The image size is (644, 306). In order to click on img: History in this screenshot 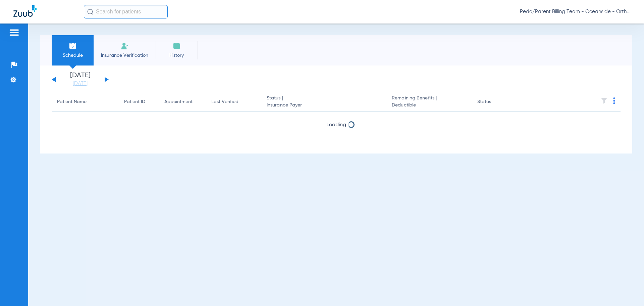, I will do `click(177, 46)`.